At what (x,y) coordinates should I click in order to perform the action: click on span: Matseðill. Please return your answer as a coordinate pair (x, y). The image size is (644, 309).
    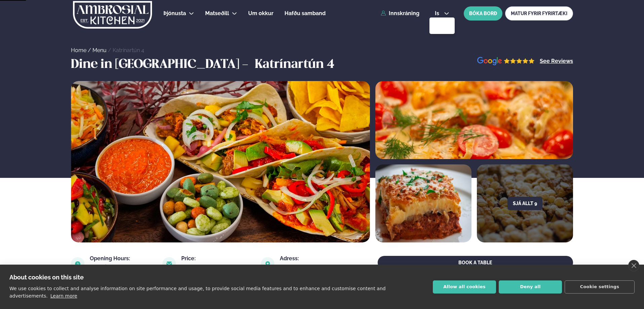
    Looking at the image, I should click on (217, 13).